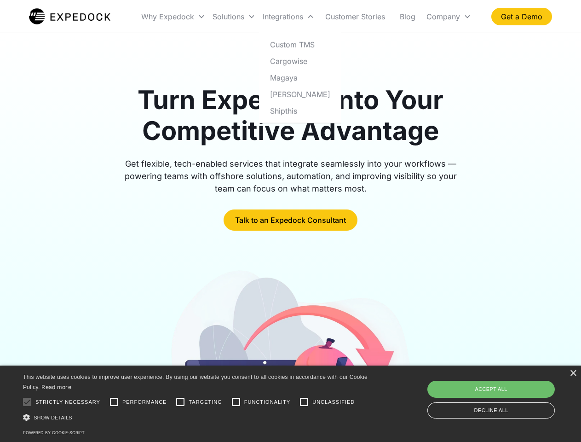 The image size is (581, 442). What do you see at coordinates (290, 220) in the screenshot?
I see `a: Talk to an Expedock Consultant` at bounding box center [290, 220].